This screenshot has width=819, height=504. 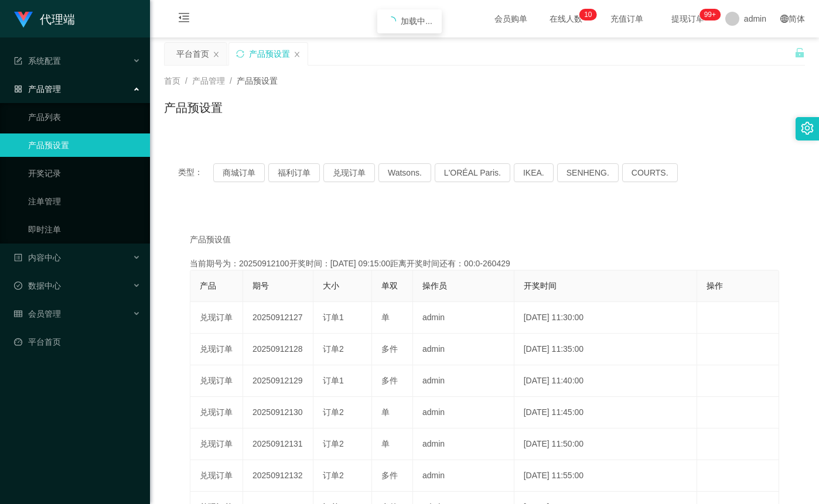 What do you see at coordinates (627, 18) in the screenshot?
I see `span: 充值订单` at bounding box center [627, 18].